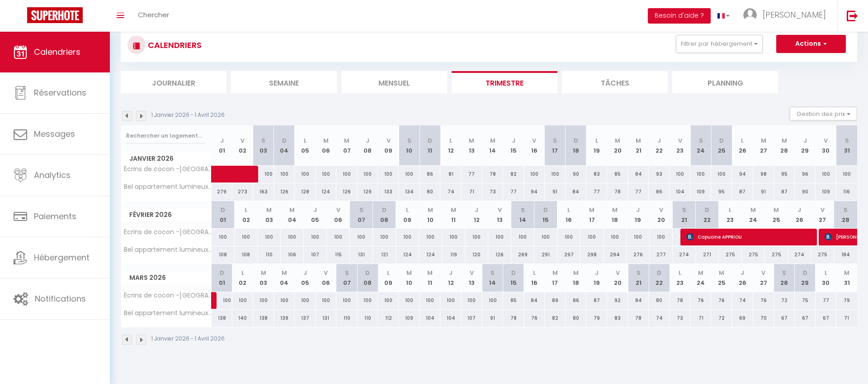 The image size is (868, 384). I want to click on div: 109, so click(701, 191).